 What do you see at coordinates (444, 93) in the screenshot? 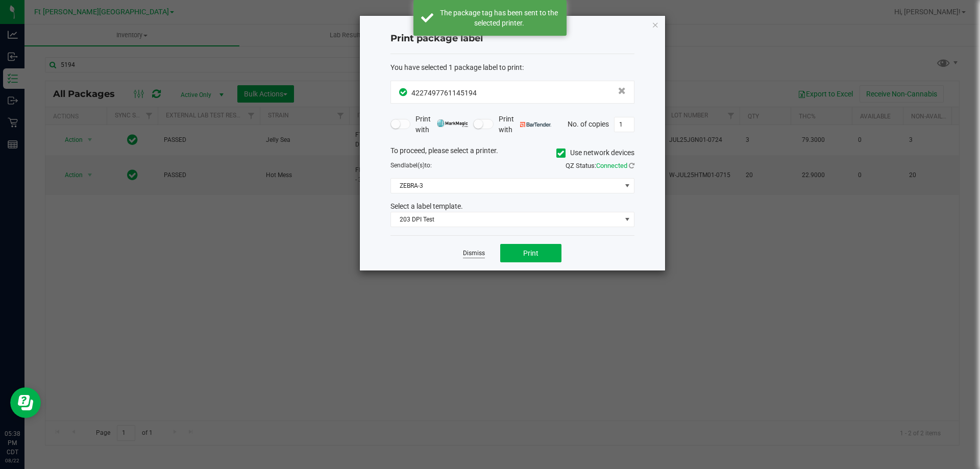
I see `span: 4227497761145194` at bounding box center [444, 93].